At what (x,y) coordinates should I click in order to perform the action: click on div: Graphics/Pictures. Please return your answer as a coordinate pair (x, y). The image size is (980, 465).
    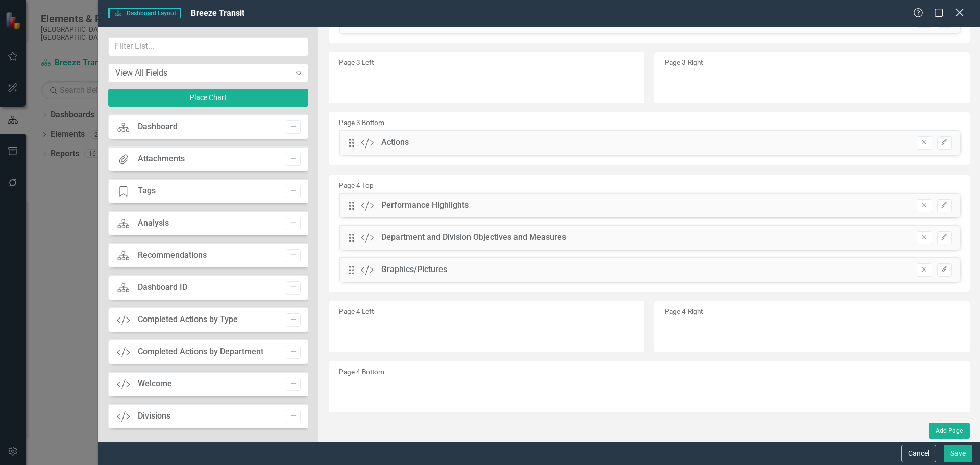
    Looking at the image, I should click on (414, 269).